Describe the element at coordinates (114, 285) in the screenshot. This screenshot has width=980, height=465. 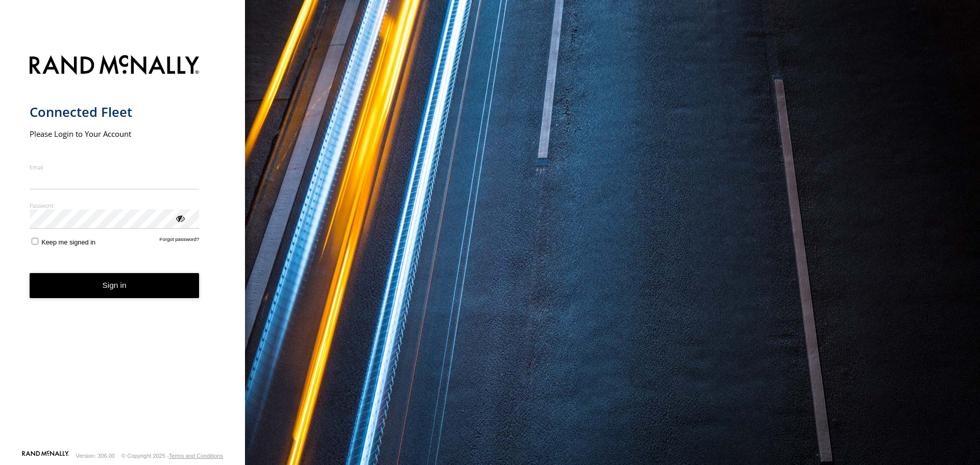
I see `button: Sign in` at that location.